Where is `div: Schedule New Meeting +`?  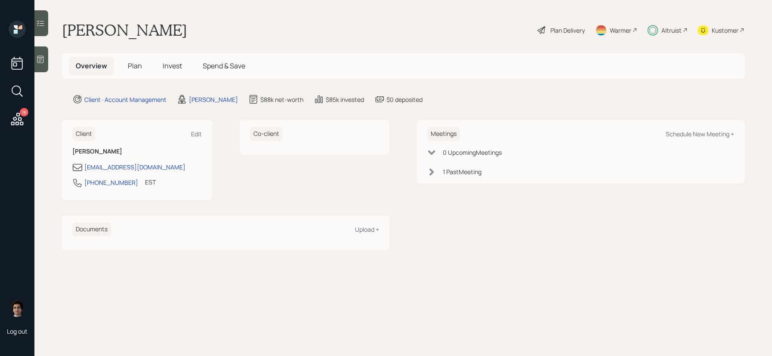 div: Schedule New Meeting + is located at coordinates (700, 134).